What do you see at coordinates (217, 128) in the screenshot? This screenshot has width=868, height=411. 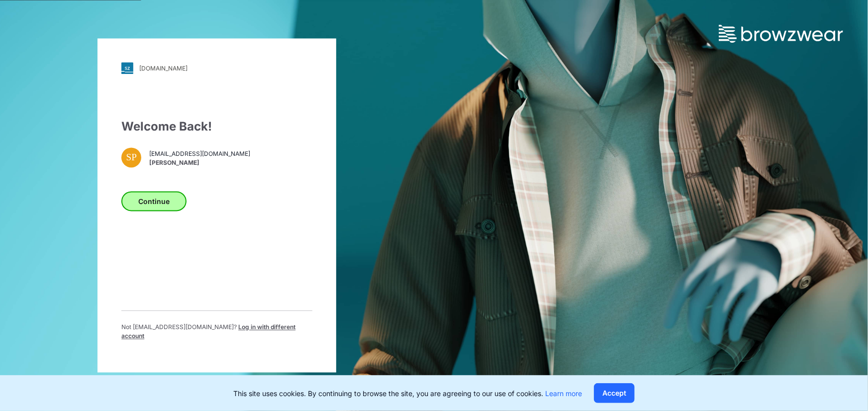 I see `div: Welcome Back!` at bounding box center [217, 128].